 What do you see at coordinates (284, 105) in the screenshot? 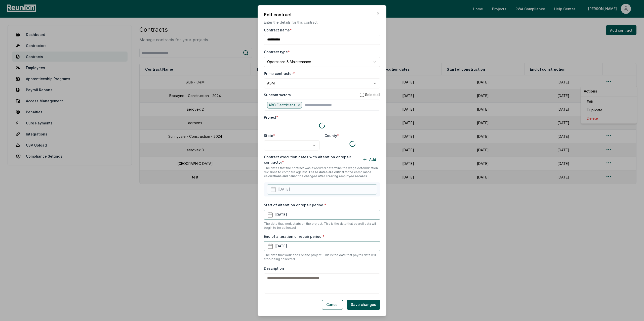
I see `div: ABC Electricians` at bounding box center [284, 105].